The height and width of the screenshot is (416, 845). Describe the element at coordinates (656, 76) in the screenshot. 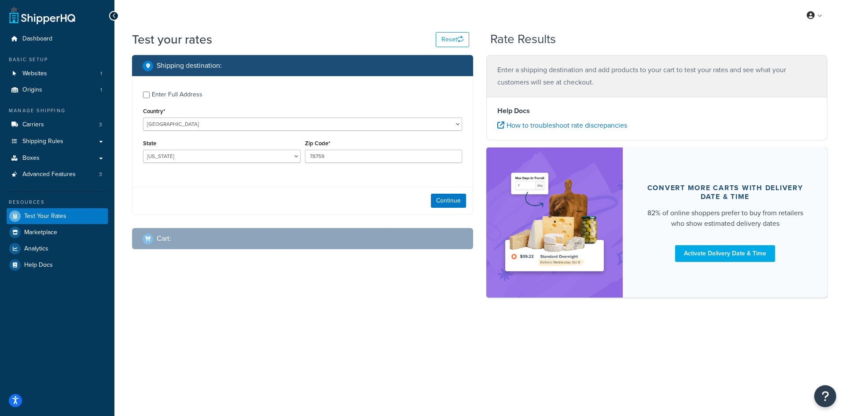

I see `p: Enter a shipping destination and add products to your cart to test your rates and see what your c...` at that location.